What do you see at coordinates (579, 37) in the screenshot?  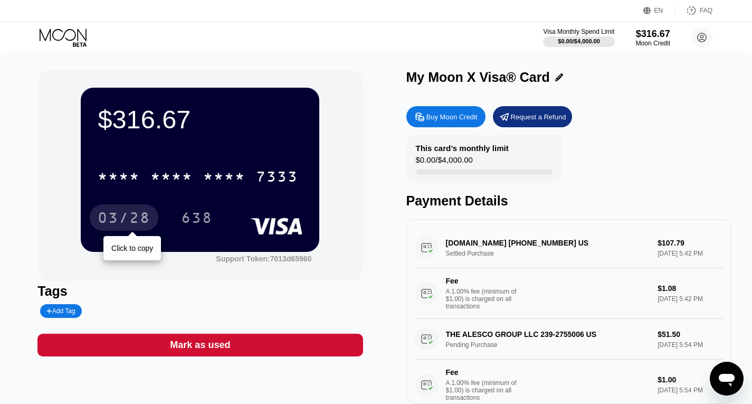 I see `div: Visa Monthly Spend Limit$0.00/$4,000.00` at bounding box center [579, 37].